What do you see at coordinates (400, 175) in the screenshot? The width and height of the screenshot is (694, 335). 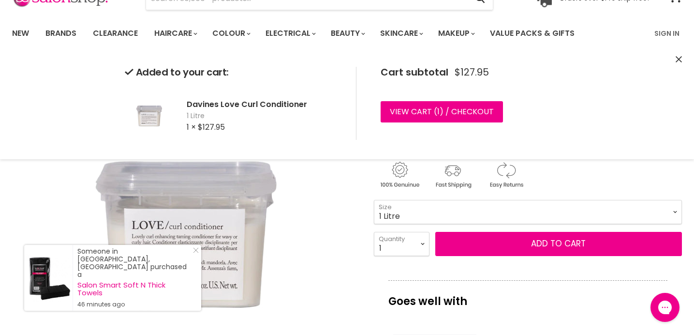 I see `img: genuine.gif` at bounding box center [400, 175].